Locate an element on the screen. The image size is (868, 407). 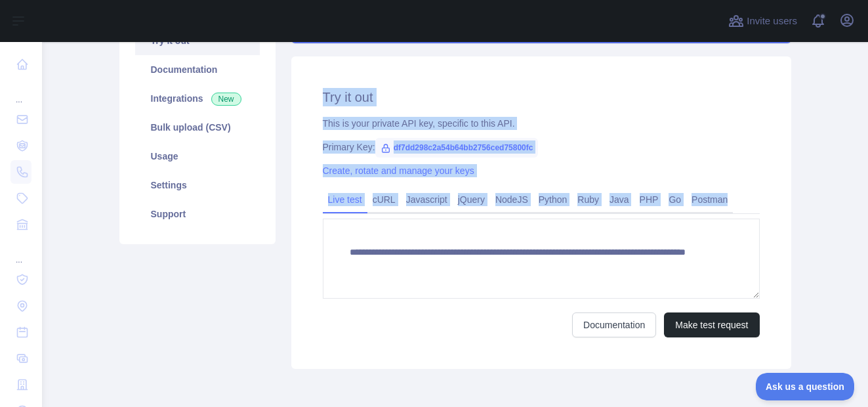
span: New is located at coordinates (226, 99).